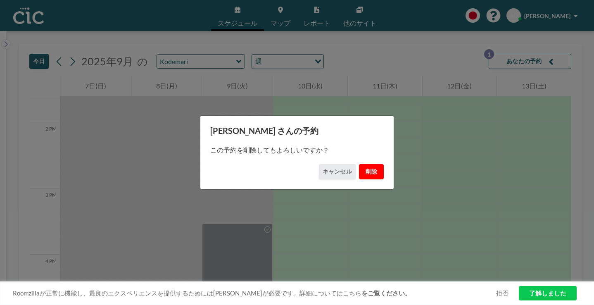 The width and height of the screenshot is (594, 305). Describe the element at coordinates (337, 171) in the screenshot. I see `button: キャンセル` at that location.